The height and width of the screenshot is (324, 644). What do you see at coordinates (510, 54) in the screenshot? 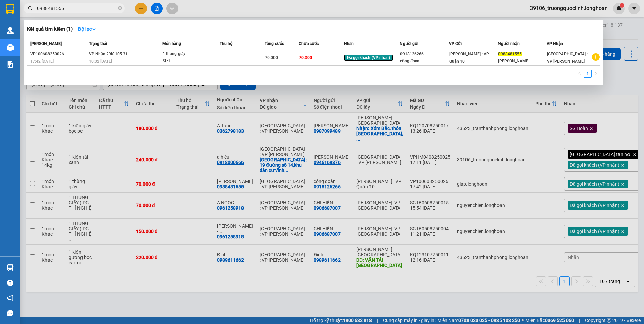
I see `span: 0988481555` at bounding box center [510, 54].